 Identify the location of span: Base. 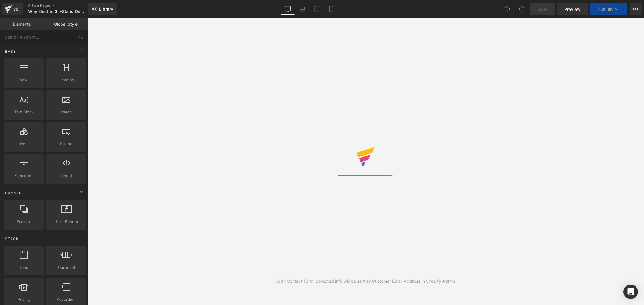
(10, 51).